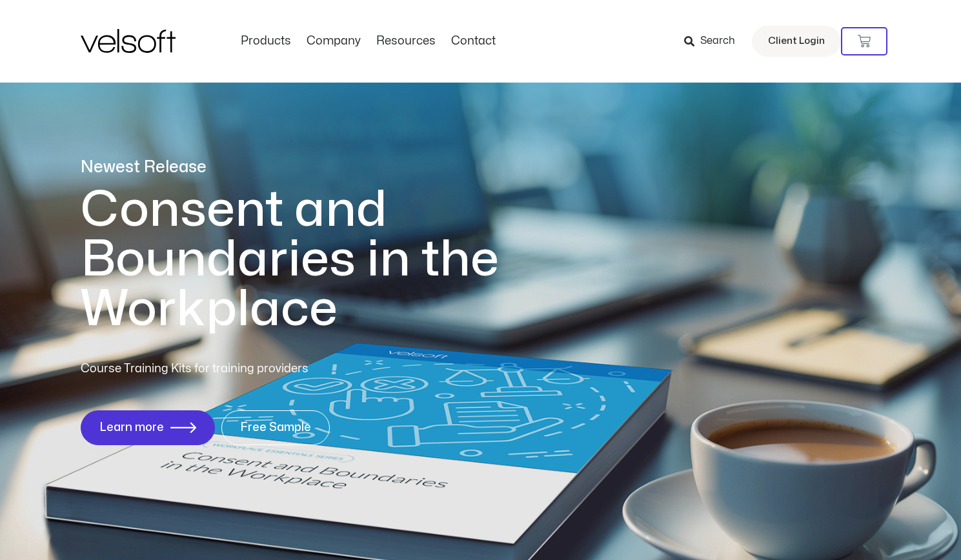 Image resolution: width=961 pixels, height=560 pixels. Describe the element at coordinates (406, 41) in the screenshot. I see `a: ResourcesMenu Toggle` at that location.